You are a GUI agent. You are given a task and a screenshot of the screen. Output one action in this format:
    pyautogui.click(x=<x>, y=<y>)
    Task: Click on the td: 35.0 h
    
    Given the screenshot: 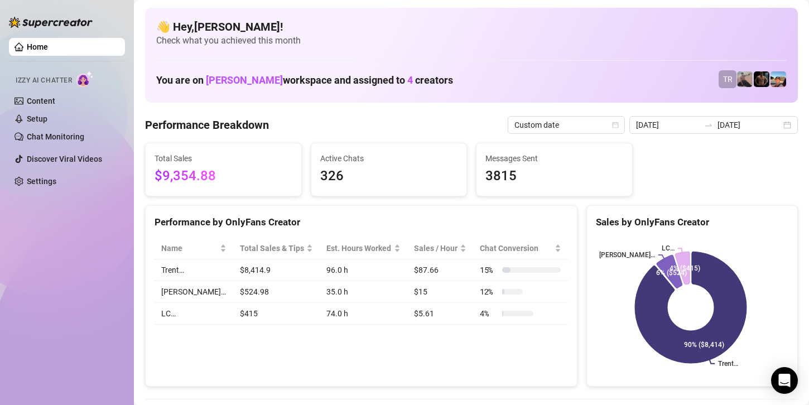 What is the action you would take?
    pyautogui.click(x=363, y=292)
    